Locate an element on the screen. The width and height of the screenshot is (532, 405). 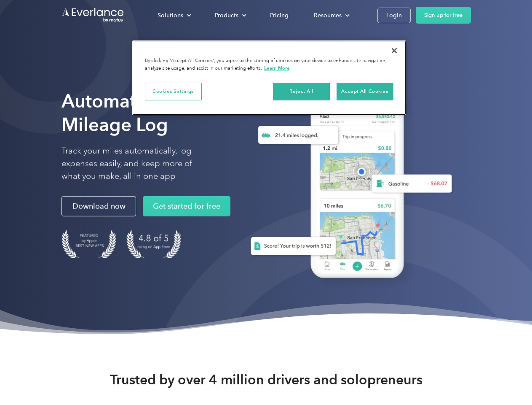
img: Everlance, mileage tracker app, expense tracking app is located at coordinates (348, 185).